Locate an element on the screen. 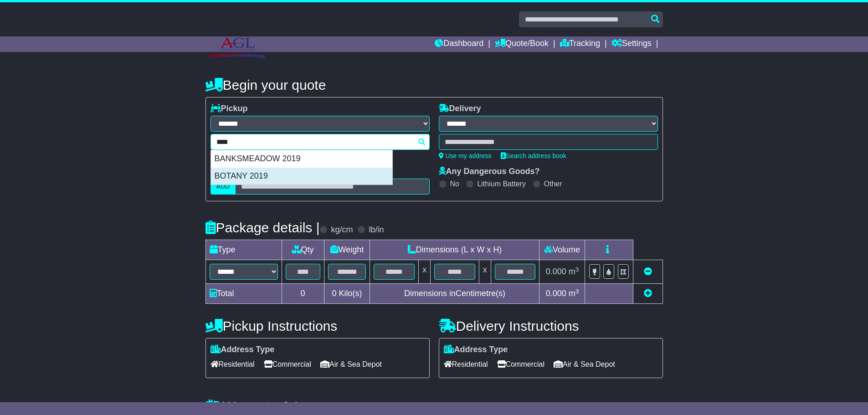  h4: Begin your quote is located at coordinates (434, 84).